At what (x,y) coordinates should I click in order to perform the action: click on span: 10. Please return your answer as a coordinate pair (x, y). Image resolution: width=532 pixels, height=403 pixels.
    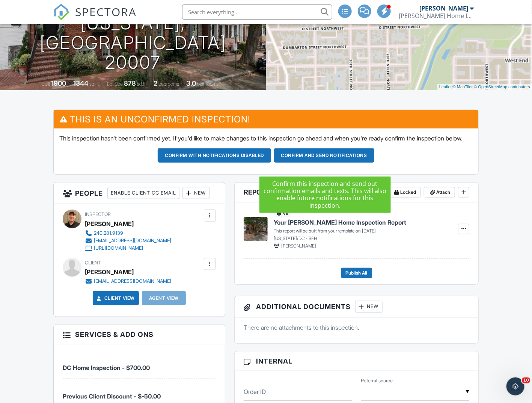
    Looking at the image, I should click on (526, 381).